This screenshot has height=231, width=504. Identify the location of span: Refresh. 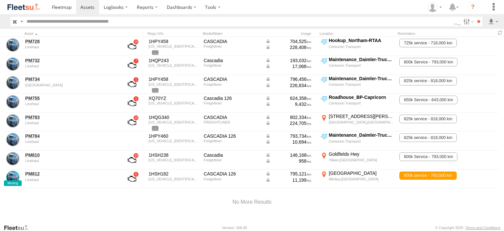
(500, 32).